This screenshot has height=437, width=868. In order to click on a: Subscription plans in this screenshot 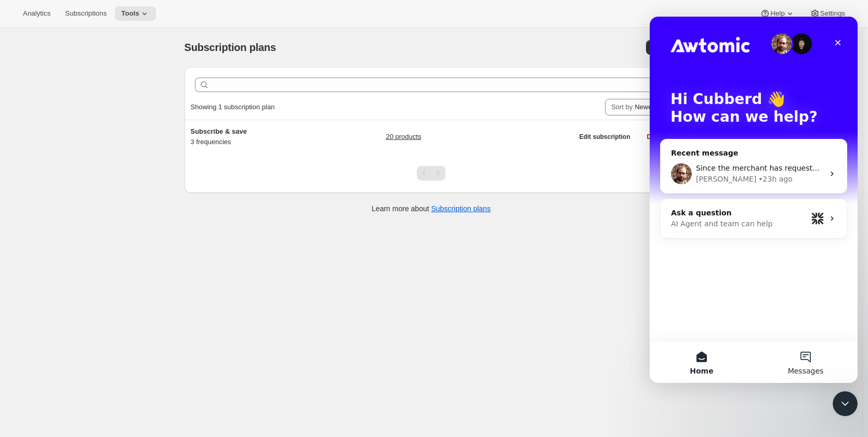, I will do `click(461, 209)`.